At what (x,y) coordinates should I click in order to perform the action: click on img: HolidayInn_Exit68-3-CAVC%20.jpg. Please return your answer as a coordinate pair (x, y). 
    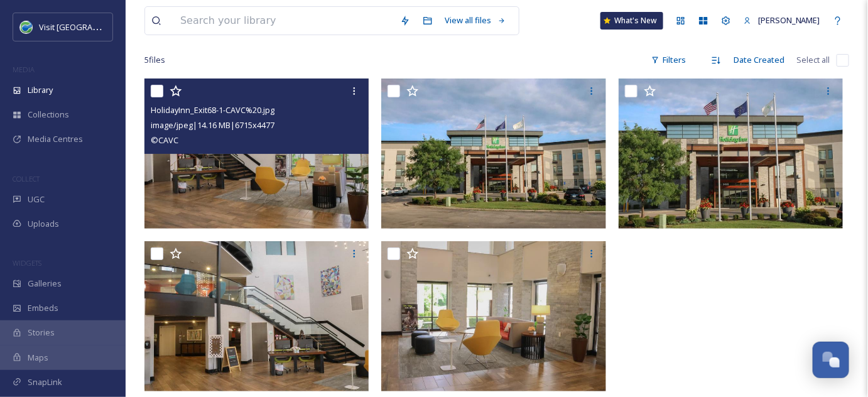
    Looking at the image, I should click on (257, 316).